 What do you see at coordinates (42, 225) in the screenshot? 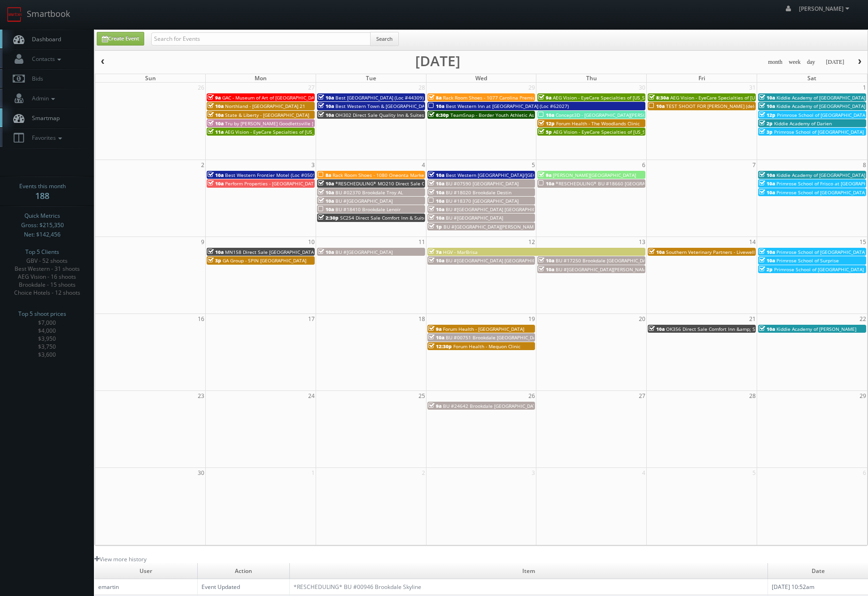
I see `span: Gross: $215,350` at bounding box center [42, 225].